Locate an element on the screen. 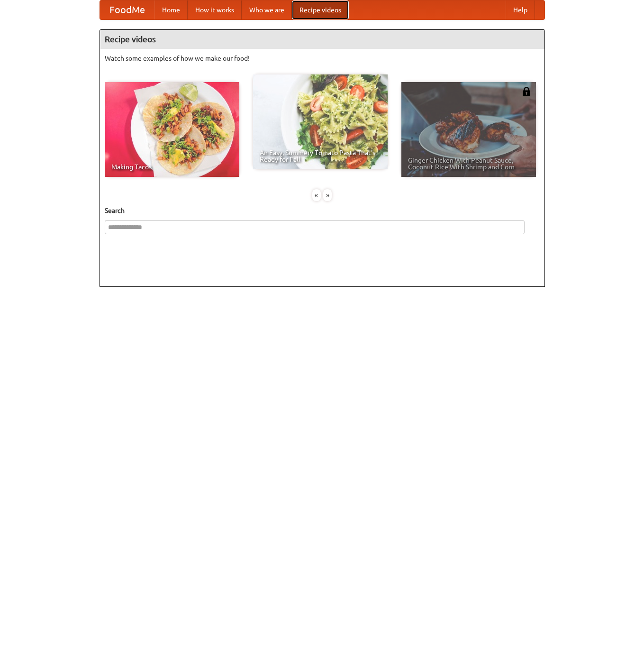  h5: Search is located at coordinates (322, 210).